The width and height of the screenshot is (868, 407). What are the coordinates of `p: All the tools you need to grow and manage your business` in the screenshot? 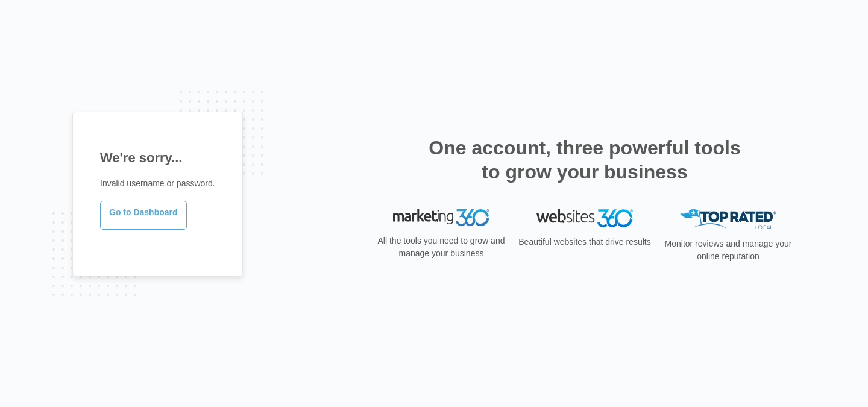 It's located at (441, 247).